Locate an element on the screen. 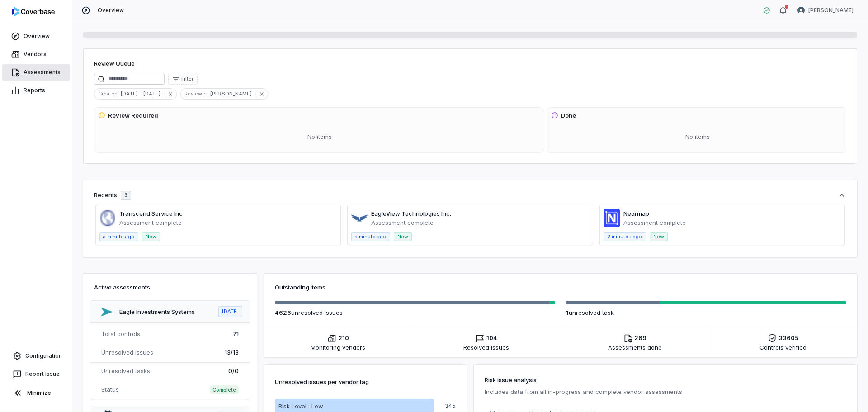 This screenshot has height=412, width=868. span: Overview is located at coordinates (111, 10).